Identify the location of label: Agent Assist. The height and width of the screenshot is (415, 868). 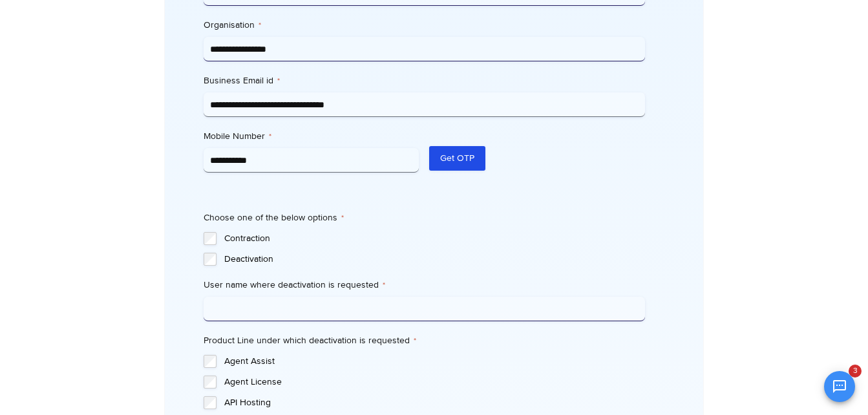
(434, 362).